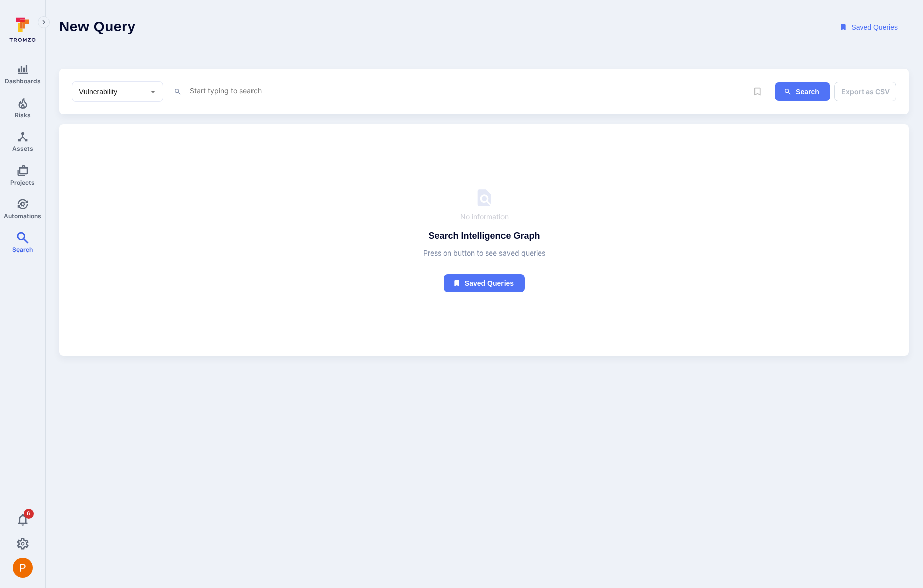 The image size is (923, 588). What do you see at coordinates (869, 27) in the screenshot?
I see `button: Saved Queries` at bounding box center [869, 27].